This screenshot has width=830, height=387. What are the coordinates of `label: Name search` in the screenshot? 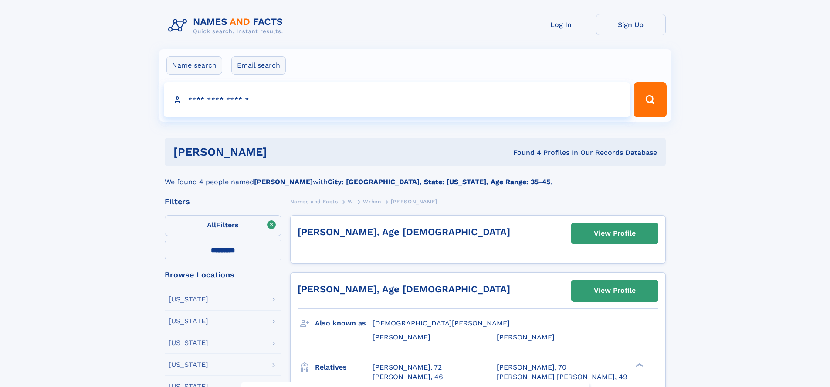 It's located at (194, 65).